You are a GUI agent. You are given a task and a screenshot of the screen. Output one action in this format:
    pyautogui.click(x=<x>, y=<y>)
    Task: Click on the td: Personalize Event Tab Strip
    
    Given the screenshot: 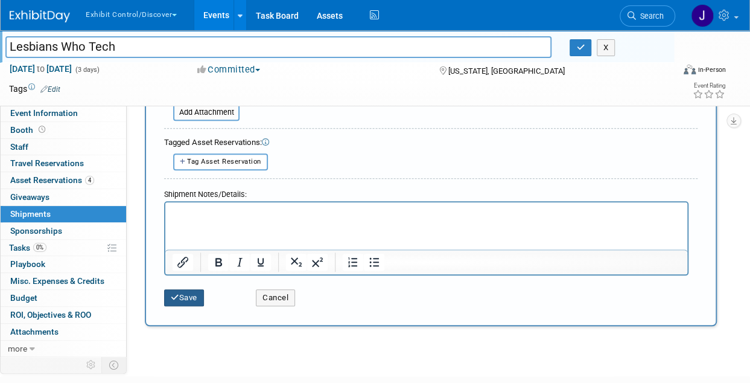 What is the action you would take?
    pyautogui.click(x=91, y=365)
    